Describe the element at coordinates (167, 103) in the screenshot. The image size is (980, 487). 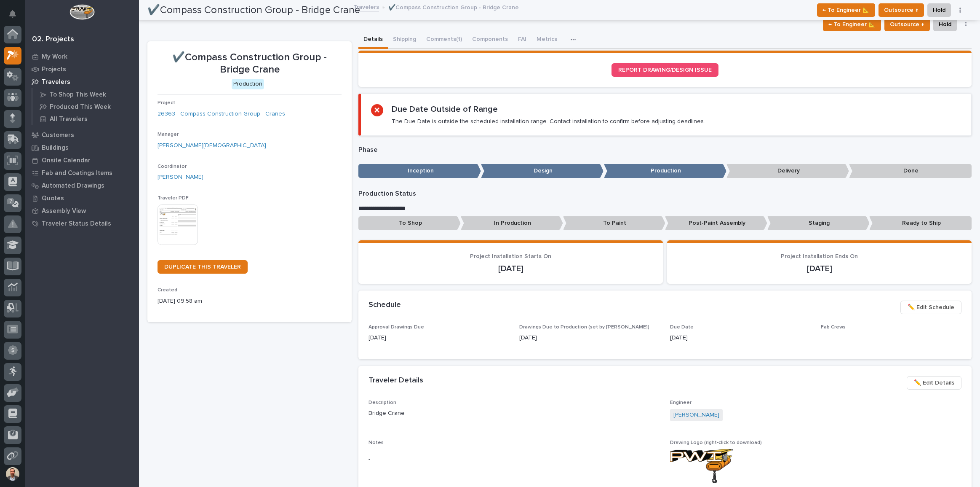
I see `span: Project` at that location.